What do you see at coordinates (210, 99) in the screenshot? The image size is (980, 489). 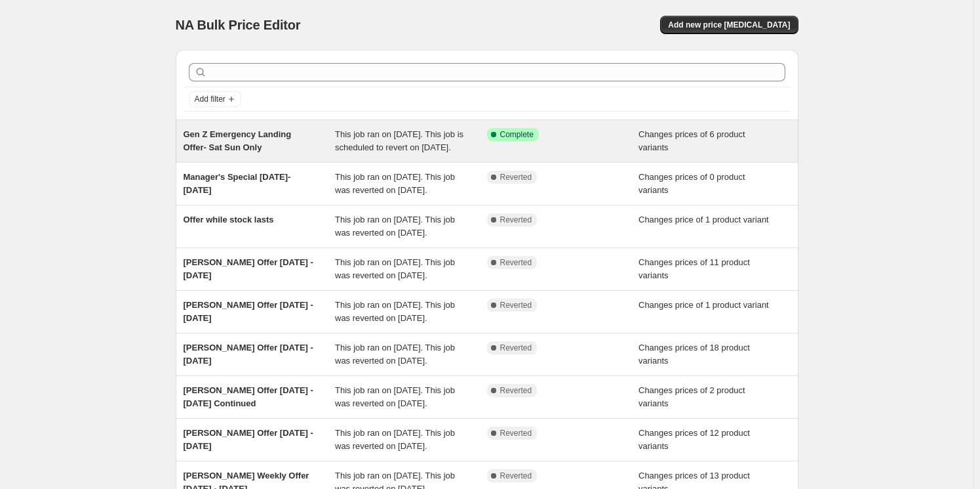 I see `span: Add filter` at bounding box center [210, 99].